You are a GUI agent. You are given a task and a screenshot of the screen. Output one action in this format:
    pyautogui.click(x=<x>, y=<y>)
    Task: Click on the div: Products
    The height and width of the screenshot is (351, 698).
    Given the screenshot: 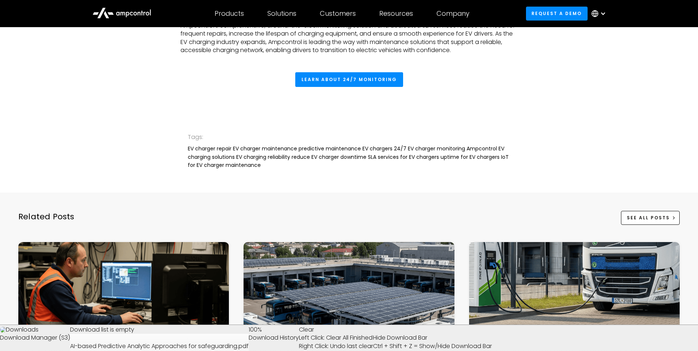 What is the action you would take?
    pyautogui.click(x=229, y=14)
    